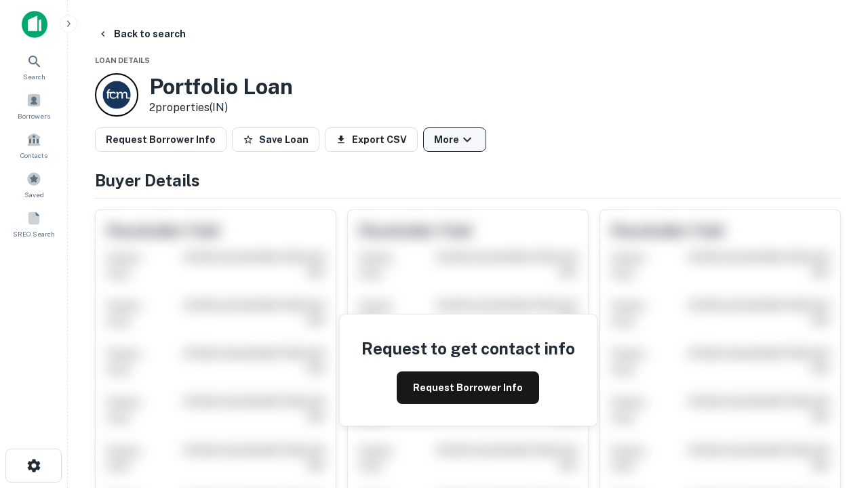 Image resolution: width=868 pixels, height=488 pixels. I want to click on div: Saved, so click(34, 185).